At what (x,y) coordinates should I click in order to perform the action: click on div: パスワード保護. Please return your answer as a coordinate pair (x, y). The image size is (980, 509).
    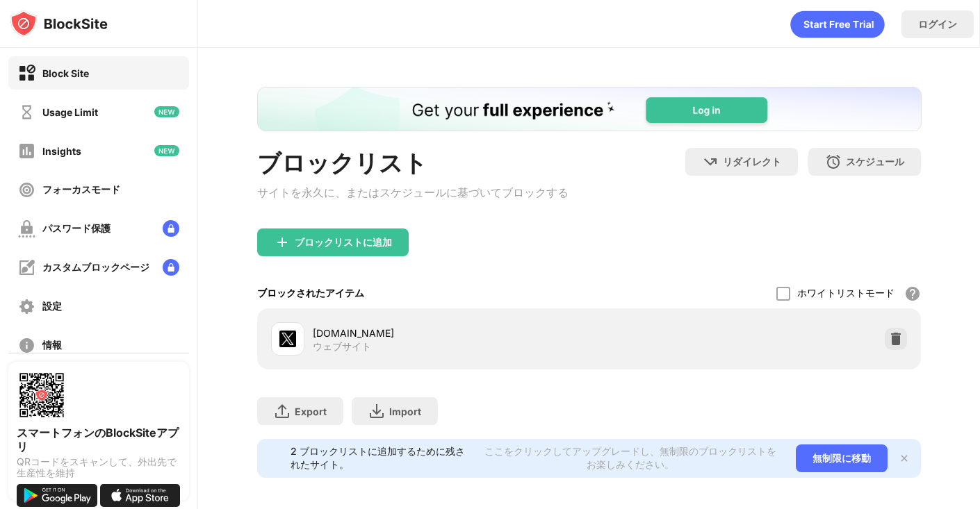
    Looking at the image, I should click on (76, 228).